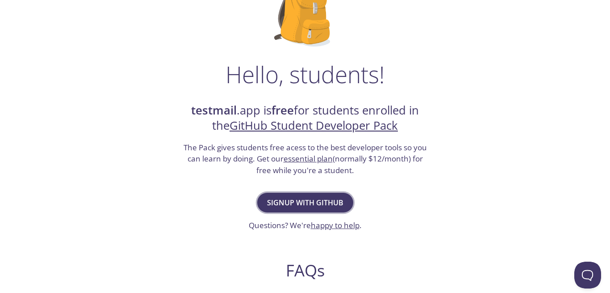  Describe the element at coordinates (305, 159) in the screenshot. I see `h3: The Pack gives students free acess to the best developer tools so you can learn by doing. Get our...` at that location.